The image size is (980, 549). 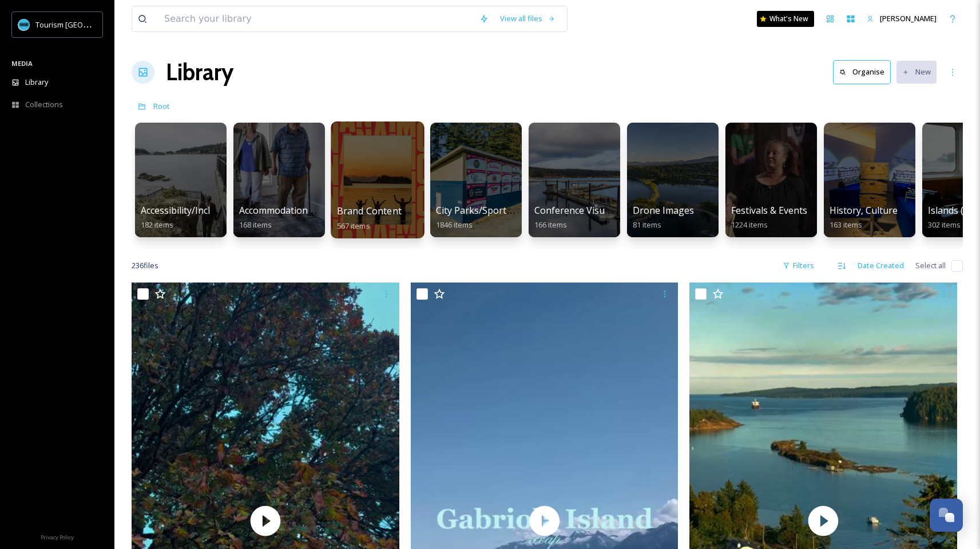 I want to click on span: MEDIA, so click(x=21, y=63).